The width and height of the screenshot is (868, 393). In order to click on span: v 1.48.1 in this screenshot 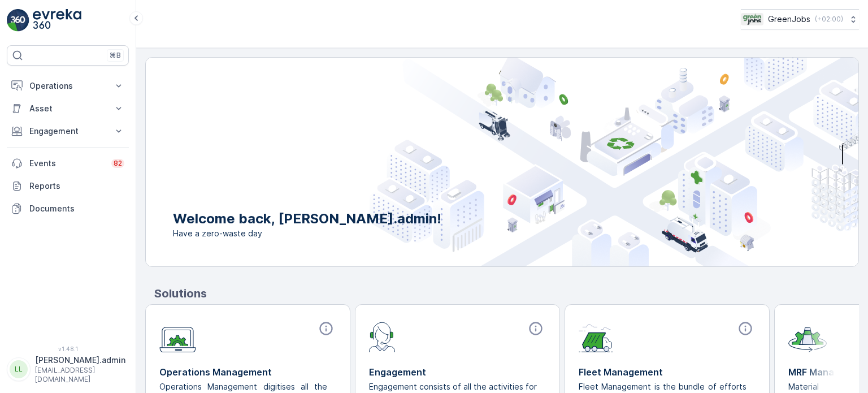, I will do `click(68, 349)`.